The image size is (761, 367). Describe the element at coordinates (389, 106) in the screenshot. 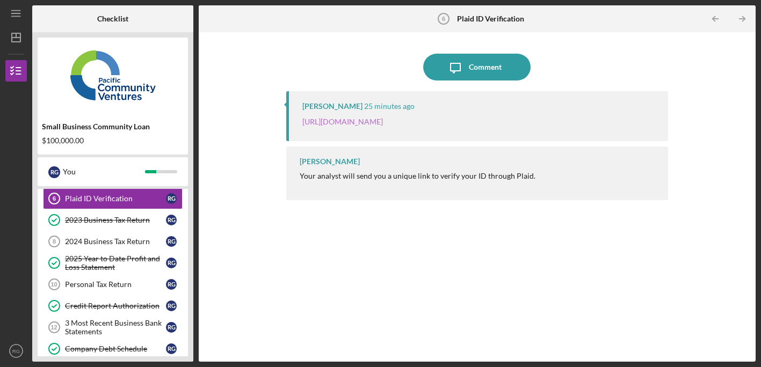

I see `time: 2025-10-13 23:58` at that location.